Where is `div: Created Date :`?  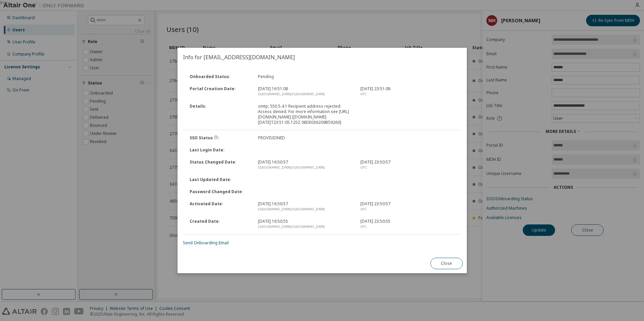
div: Created Date : is located at coordinates (219, 224).